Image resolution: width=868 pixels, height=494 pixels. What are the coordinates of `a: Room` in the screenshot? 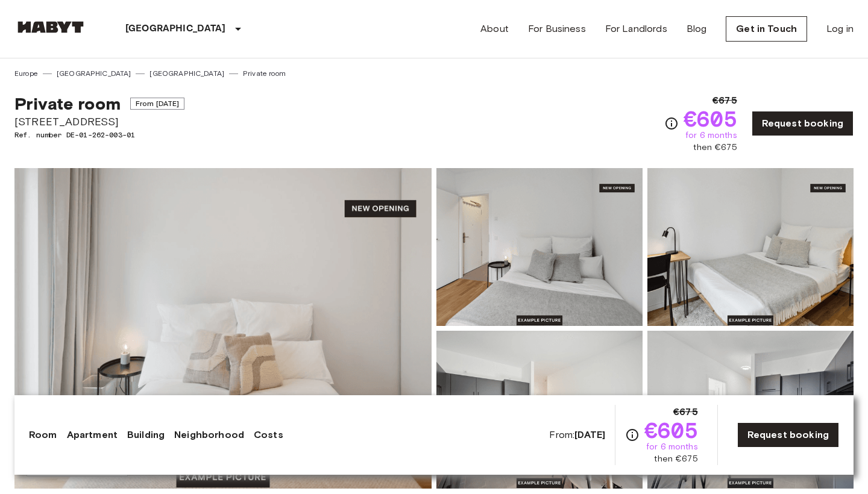 It's located at (43, 435).